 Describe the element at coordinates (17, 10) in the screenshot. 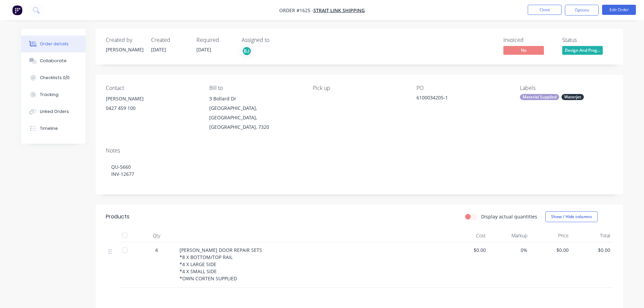

I see `img: Factory` at that location.